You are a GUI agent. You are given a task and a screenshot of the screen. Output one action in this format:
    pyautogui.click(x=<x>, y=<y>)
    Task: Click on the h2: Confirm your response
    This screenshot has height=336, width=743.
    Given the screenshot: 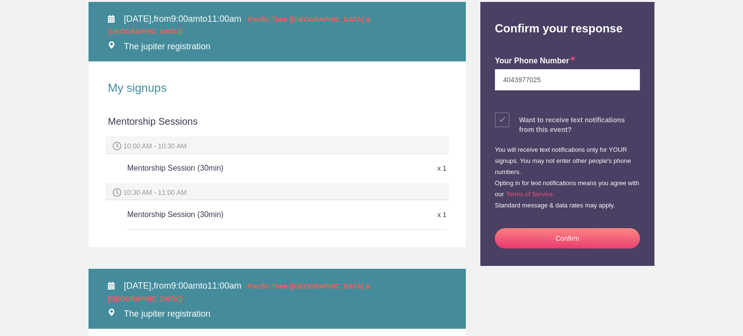 What is the action you would take?
    pyautogui.click(x=568, y=19)
    